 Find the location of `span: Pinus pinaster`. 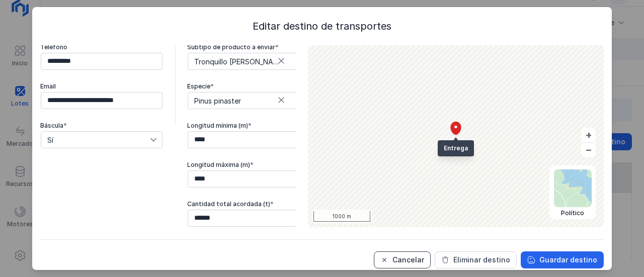

span: Pinus pinaster is located at coordinates (243, 100).